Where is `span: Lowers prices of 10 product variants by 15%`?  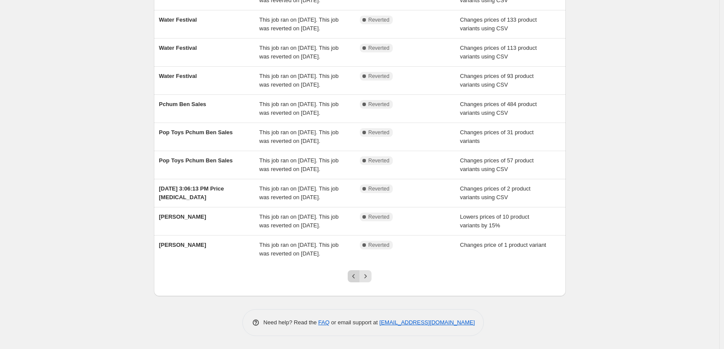 span: Lowers prices of 10 product variants by 15% is located at coordinates (495, 221).